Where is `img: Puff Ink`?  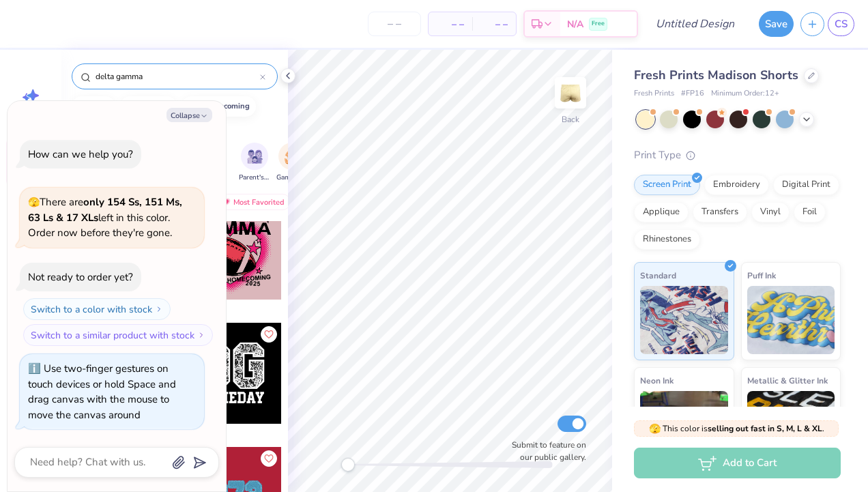
img: Puff Ink is located at coordinates (791, 320).